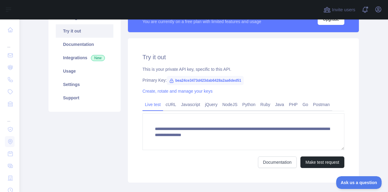 This screenshot has width=388, height=192. Describe the element at coordinates (321, 104) in the screenshot. I see `a: Postman` at that location.